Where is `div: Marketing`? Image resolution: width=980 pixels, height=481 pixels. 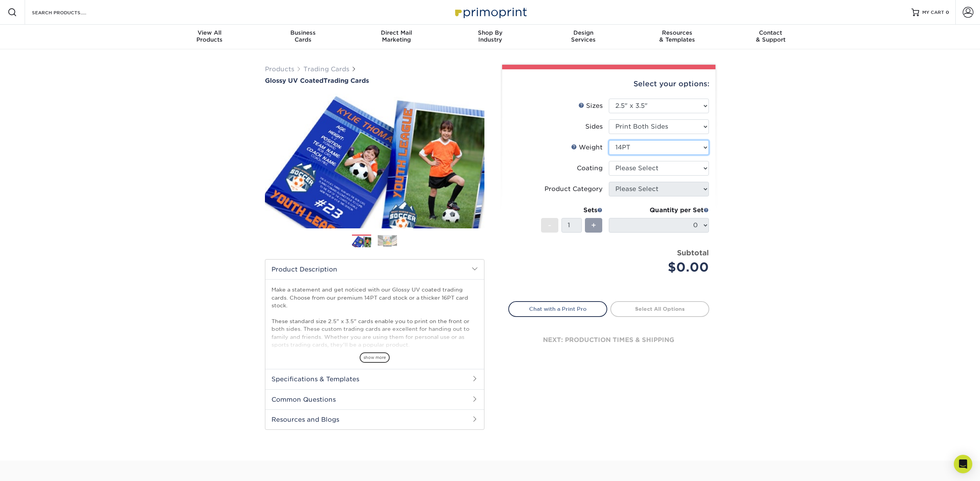 div: Marketing is located at coordinates (397, 36).